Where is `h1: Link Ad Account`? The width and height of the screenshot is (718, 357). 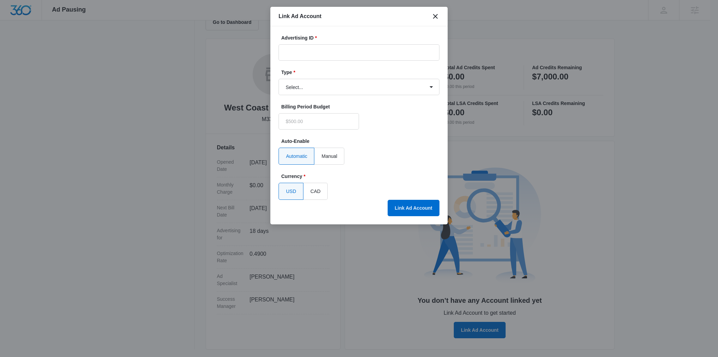 h1: Link Ad Account is located at coordinates (300, 16).